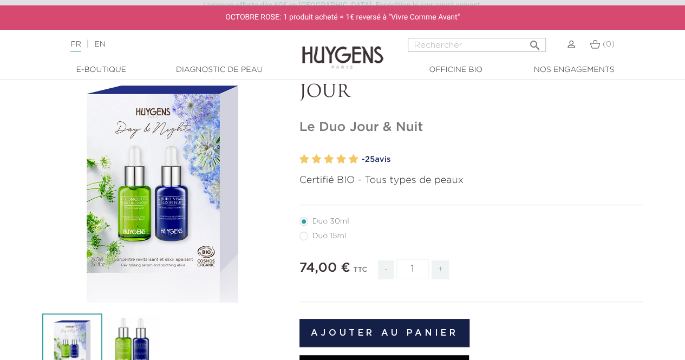  Describe the element at coordinates (329, 236) in the screenshot. I see `label: Duo 15ml` at that location.